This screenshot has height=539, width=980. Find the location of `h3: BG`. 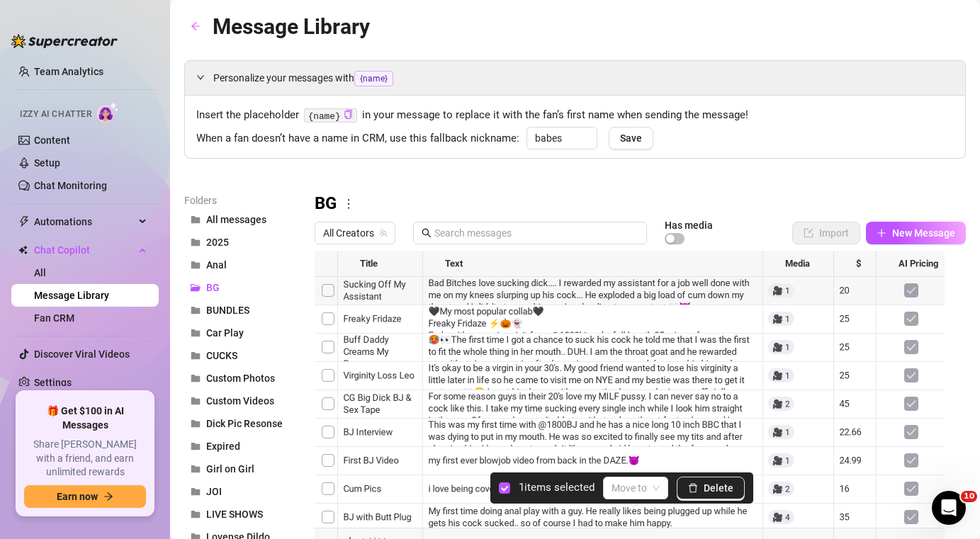

h3: BG is located at coordinates (325, 204).